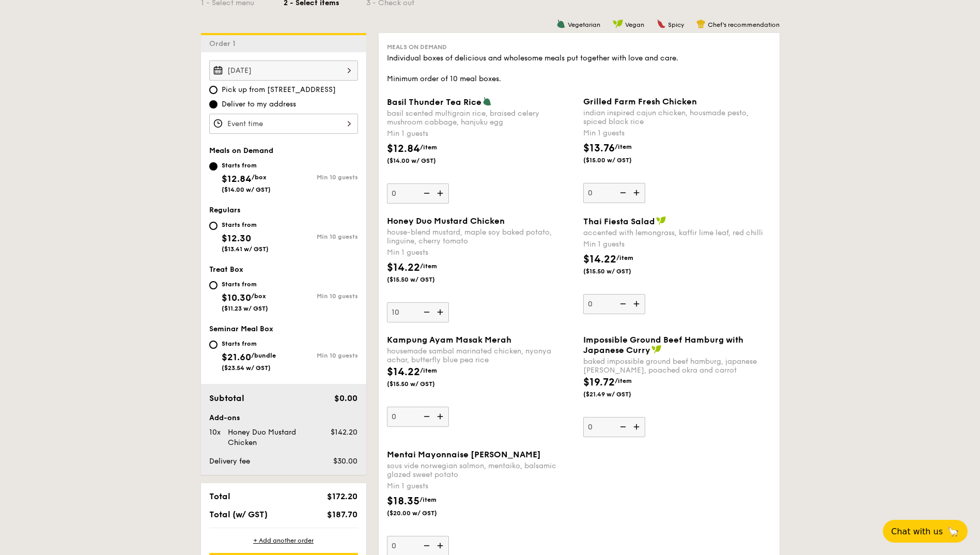 This screenshot has height=555, width=980. What do you see at coordinates (236, 298) in the screenshot?
I see `span: $10.30` at bounding box center [236, 298].